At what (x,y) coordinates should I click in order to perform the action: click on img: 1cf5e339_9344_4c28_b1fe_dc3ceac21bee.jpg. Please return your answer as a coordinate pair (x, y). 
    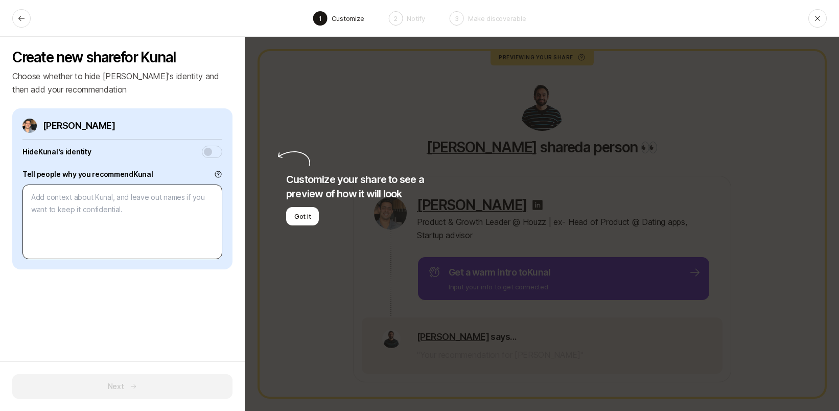
    Looking at the image, I should click on (30, 126).